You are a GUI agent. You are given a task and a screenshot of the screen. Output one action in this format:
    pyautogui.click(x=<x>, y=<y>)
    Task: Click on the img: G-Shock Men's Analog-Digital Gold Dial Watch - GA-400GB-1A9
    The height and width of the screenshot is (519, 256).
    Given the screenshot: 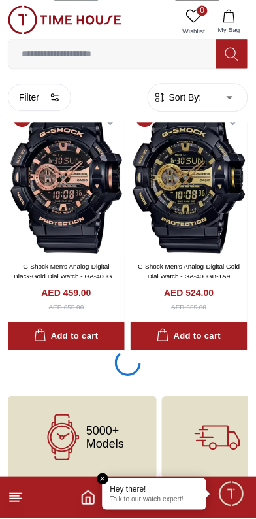 What is the action you would take?
    pyautogui.click(x=189, y=178)
    